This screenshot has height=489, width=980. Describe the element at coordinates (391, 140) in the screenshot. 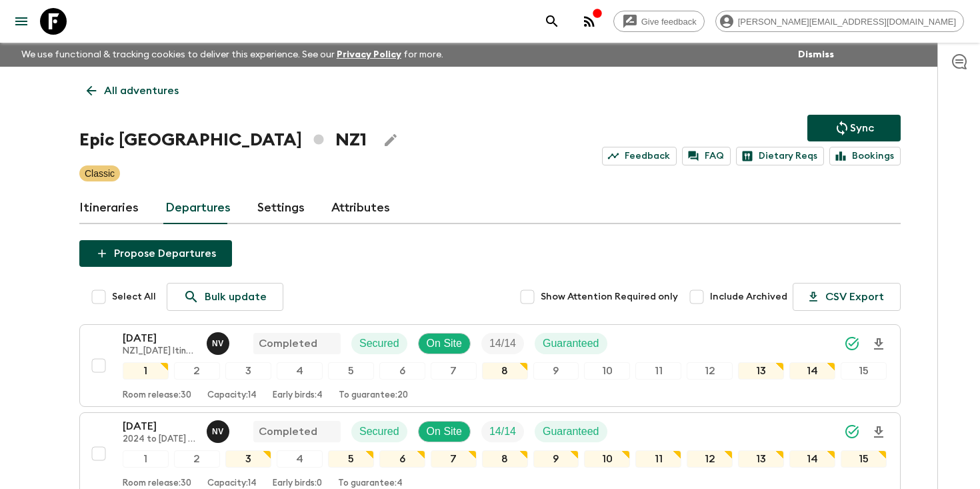

I see `button: Edit Adventure Title` at that location.